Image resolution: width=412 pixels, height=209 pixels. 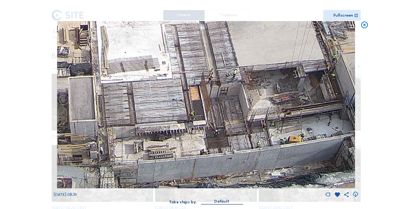 What do you see at coordinates (64, 100) in the screenshot?
I see `i: Forward` at bounding box center [64, 100].